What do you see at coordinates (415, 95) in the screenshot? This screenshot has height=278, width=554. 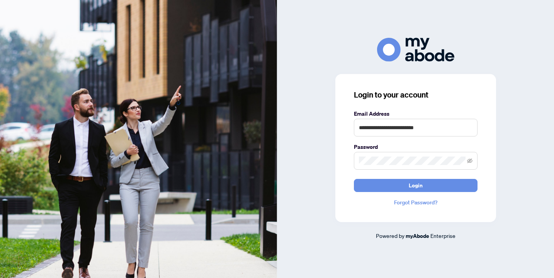 I see `h3: Login to your account` at bounding box center [415, 95].